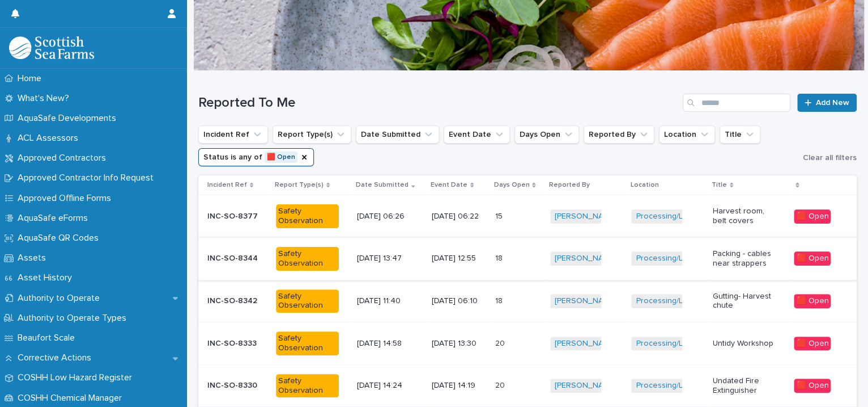  I want to click on p: INC-SO-8344, so click(234, 257).